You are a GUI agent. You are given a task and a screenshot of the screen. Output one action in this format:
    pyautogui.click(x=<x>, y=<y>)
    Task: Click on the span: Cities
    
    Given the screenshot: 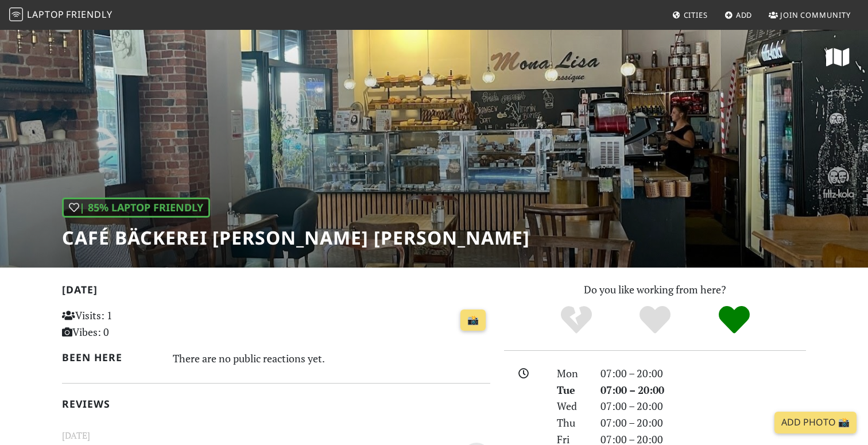 What is the action you would take?
    pyautogui.click(x=696, y=15)
    